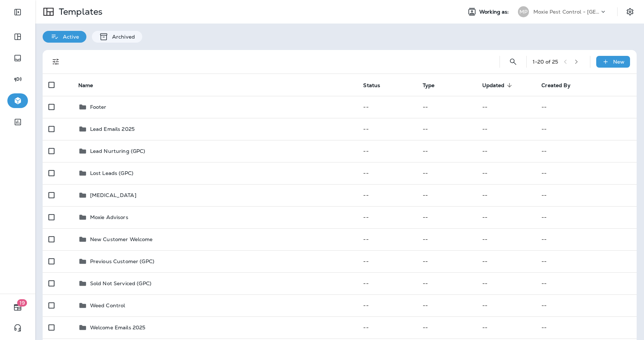 The width and height of the screenshot is (644, 340). What do you see at coordinates (112, 129) in the screenshot?
I see `p: Lead Emails 2025` at bounding box center [112, 129].